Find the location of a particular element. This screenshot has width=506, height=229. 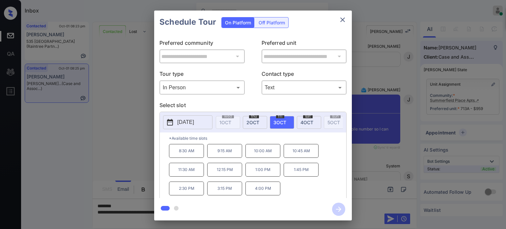

p: *Available time slots is located at coordinates (258, 138).